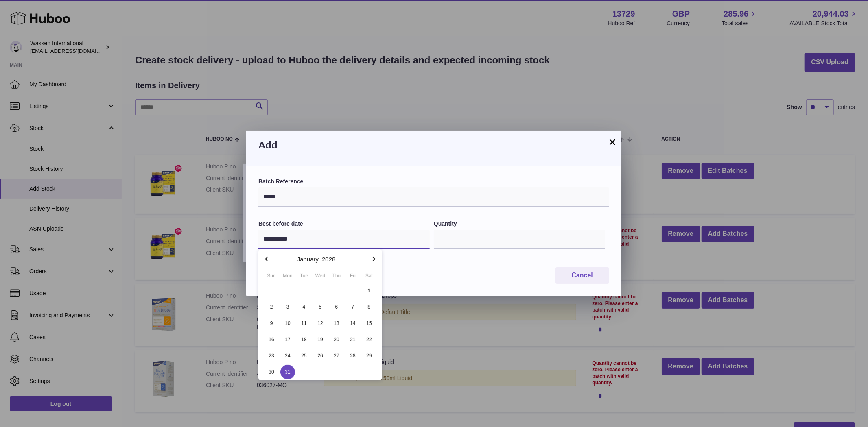 The height and width of the screenshot is (427, 868). I want to click on span: 19, so click(320, 340).